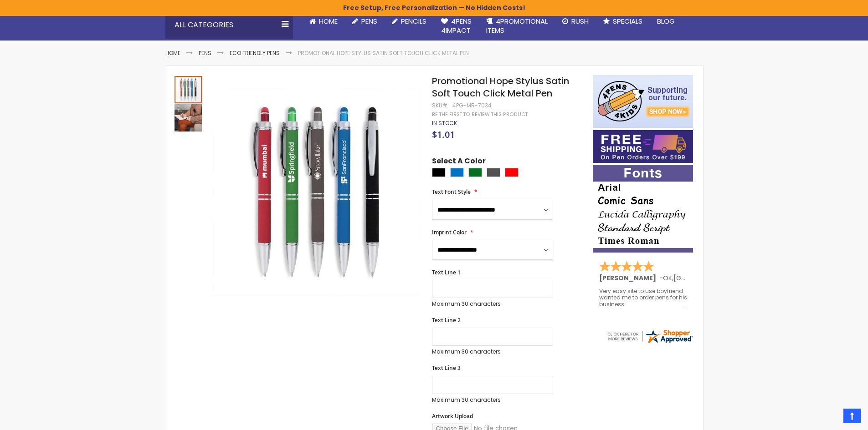 Image resolution: width=868 pixels, height=430 pixels. Describe the element at coordinates (500, 87) in the screenshot. I see `span: Promotional Hope Stylus Satin Soft Touch Click Metal Pen` at that location.